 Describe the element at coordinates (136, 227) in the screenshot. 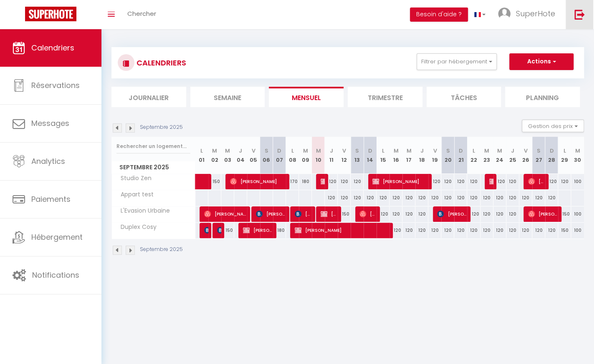

I see `span: Duplex Cosy` at that location.